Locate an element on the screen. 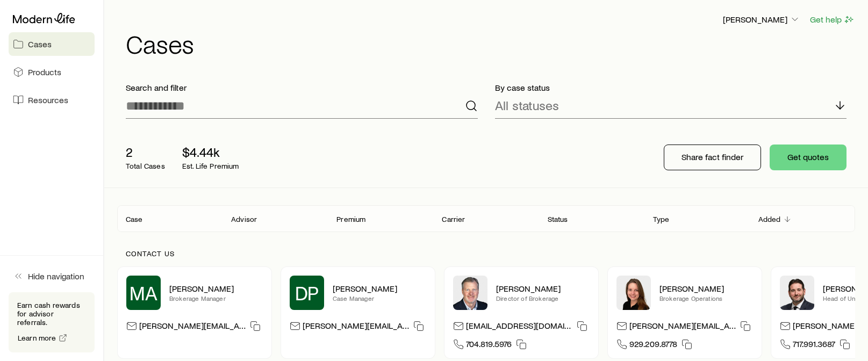  img: Ellen Wall is located at coordinates (634, 293).